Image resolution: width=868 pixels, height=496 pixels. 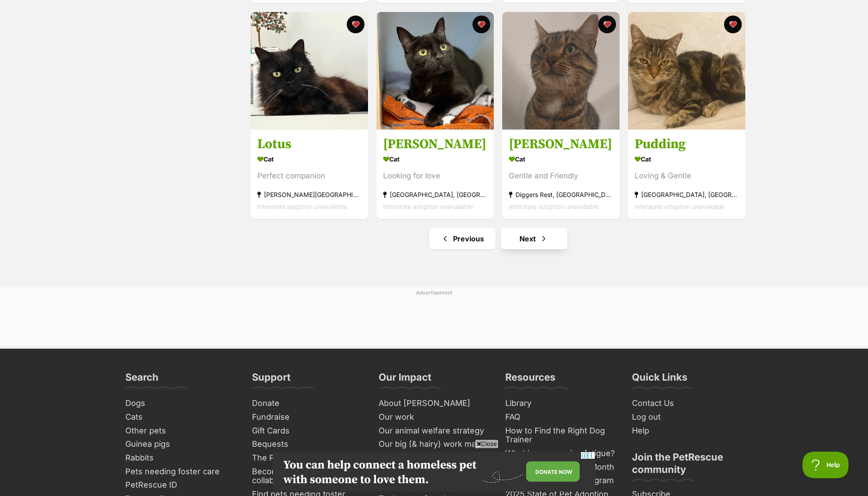 What do you see at coordinates (181, 458) in the screenshot?
I see `a: Rabbits` at bounding box center [181, 458].